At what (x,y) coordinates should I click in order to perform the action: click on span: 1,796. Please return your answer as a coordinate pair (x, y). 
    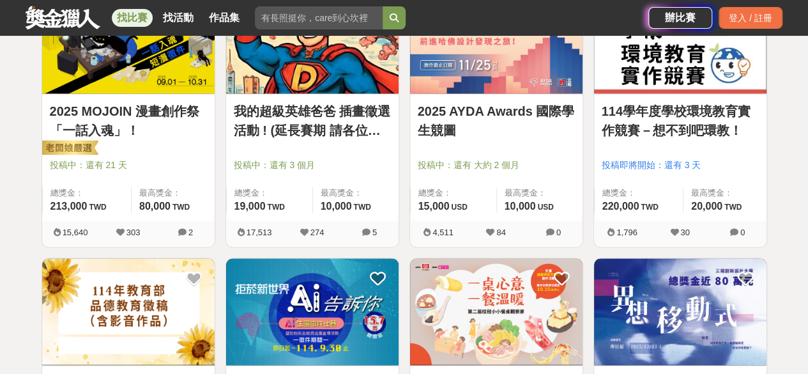
    Looking at the image, I should click on (627, 232).